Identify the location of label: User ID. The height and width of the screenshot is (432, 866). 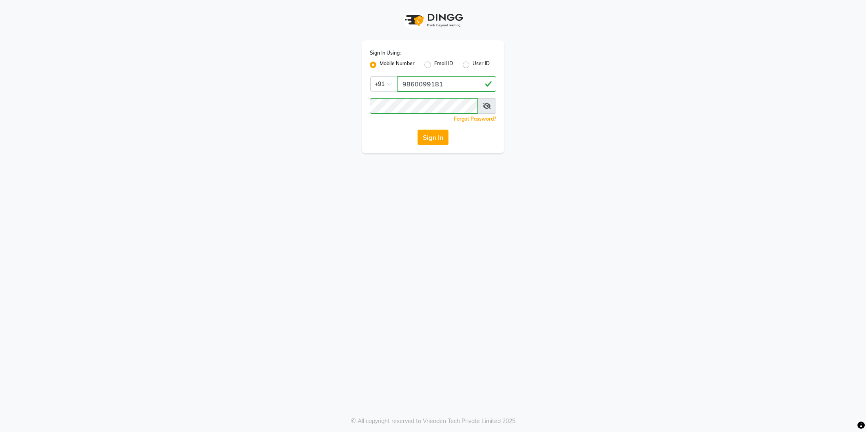
(481, 65).